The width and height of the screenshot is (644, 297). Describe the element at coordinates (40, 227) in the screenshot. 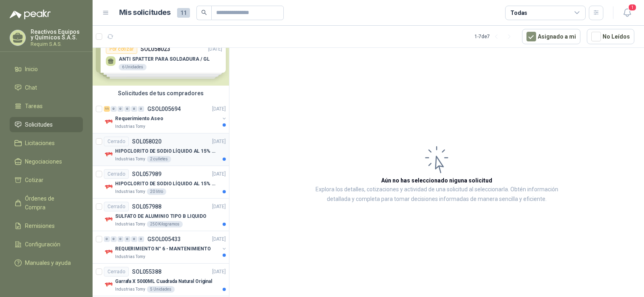

I see `span: Remisiones` at that location.